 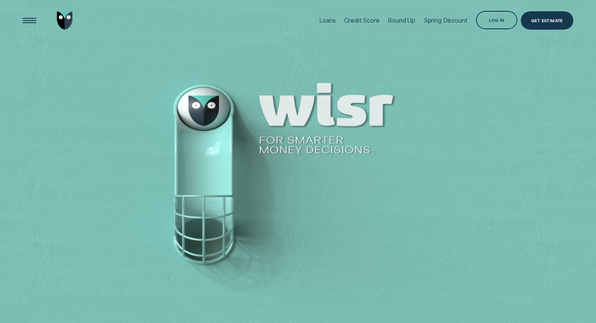 What do you see at coordinates (64, 20) in the screenshot?
I see `img: Wisr` at bounding box center [64, 20].